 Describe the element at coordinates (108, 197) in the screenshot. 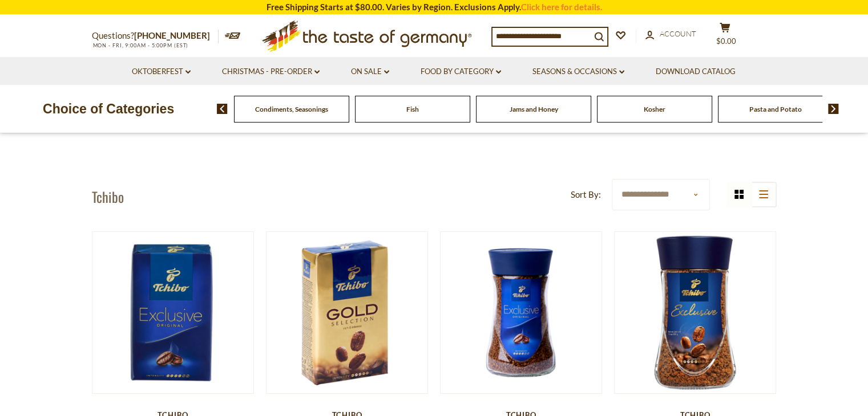

I see `h1: Tchibo` at that location.